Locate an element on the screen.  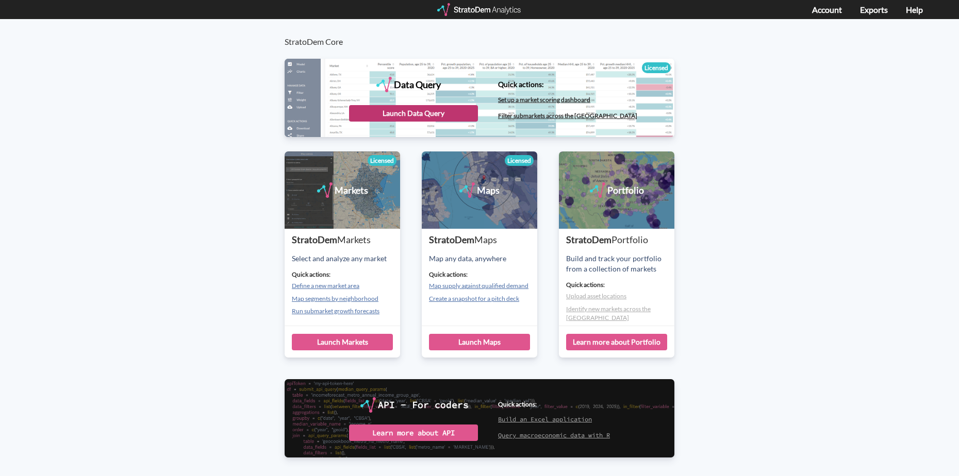
div: API - For coders is located at coordinates (423, 405).